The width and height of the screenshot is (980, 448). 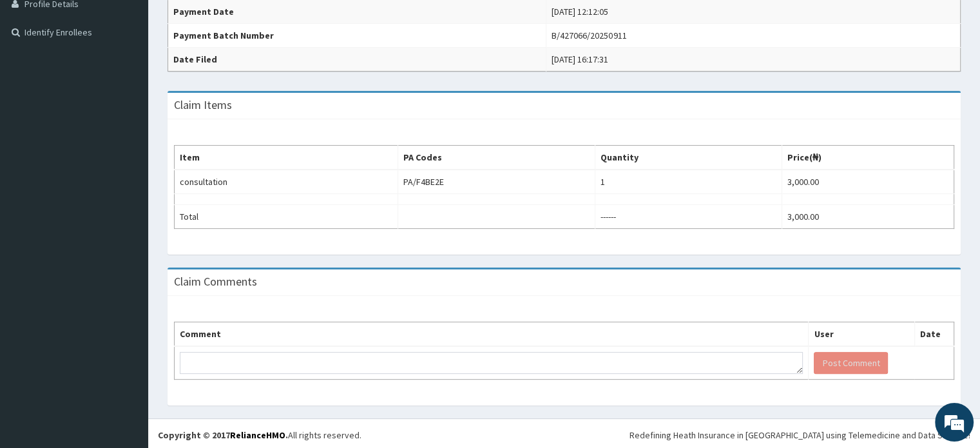 I want to click on th: Date Filed, so click(x=357, y=59).